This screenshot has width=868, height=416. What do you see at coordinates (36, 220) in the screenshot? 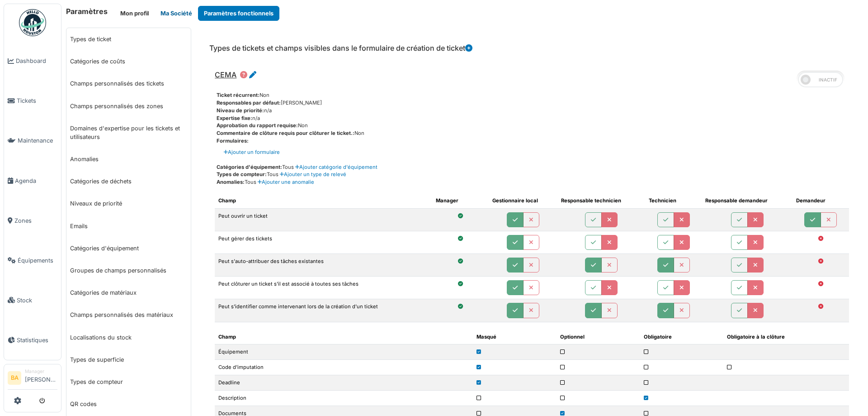
I see `span: Zones` at bounding box center [36, 220].